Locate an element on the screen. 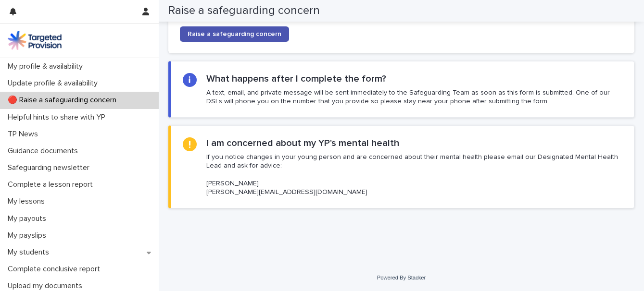 The image size is (644, 291). p: My students is located at coordinates (30, 252).